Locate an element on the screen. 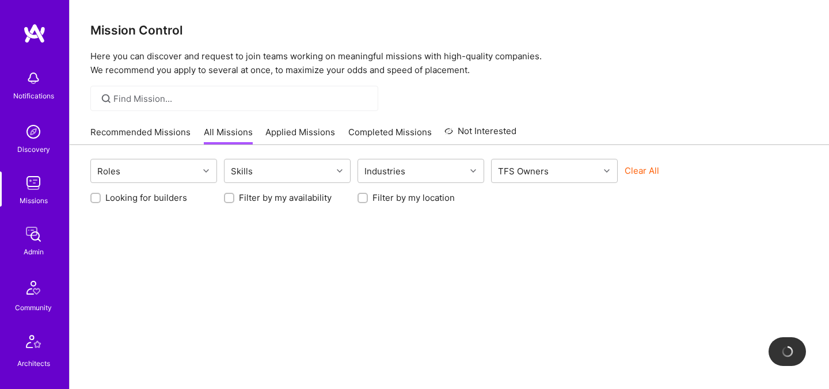 The width and height of the screenshot is (829, 389). img: loading is located at coordinates (788, 352).